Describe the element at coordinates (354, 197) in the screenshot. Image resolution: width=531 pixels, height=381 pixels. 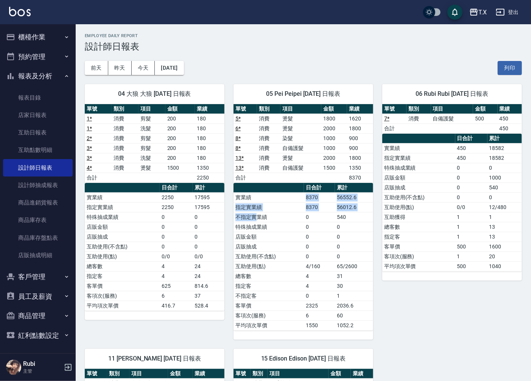
I see `td: 56552.6` at that location.